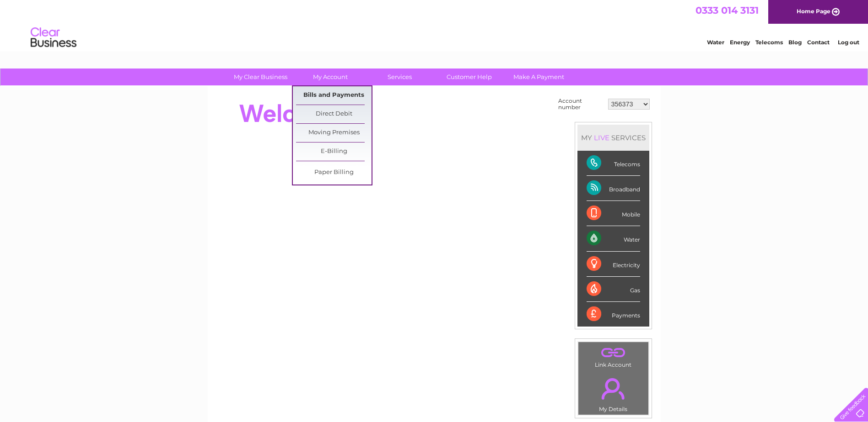  I want to click on a: E-Billing, so click(334, 152).